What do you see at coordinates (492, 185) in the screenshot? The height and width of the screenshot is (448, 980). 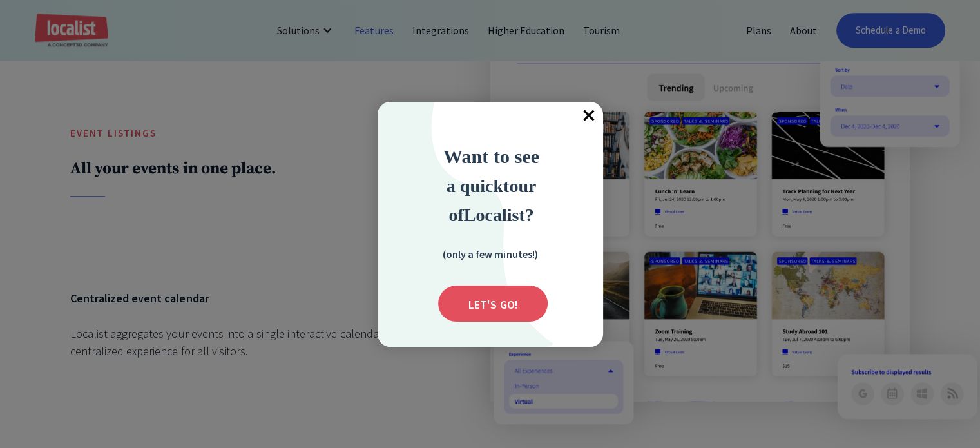 I see `div: Want to see a quick tour of Localist?` at bounding box center [492, 185].